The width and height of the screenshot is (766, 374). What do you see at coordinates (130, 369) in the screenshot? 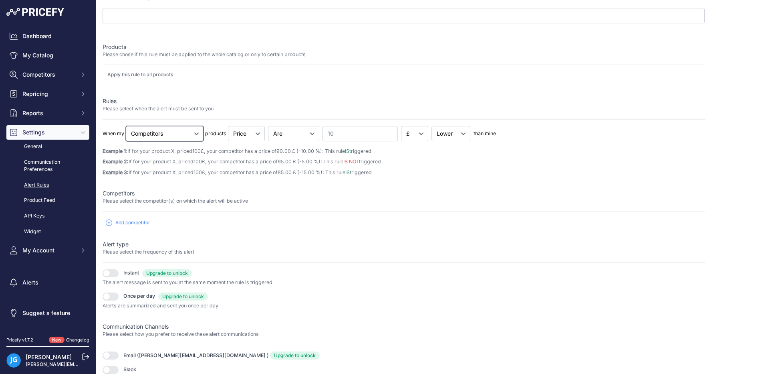
I see `span: Slack` at bounding box center [130, 369].